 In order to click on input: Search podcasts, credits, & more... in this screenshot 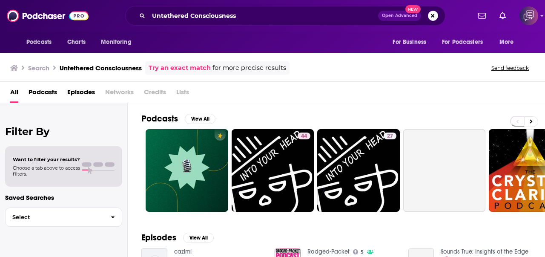, I will do `click(263, 16)`.